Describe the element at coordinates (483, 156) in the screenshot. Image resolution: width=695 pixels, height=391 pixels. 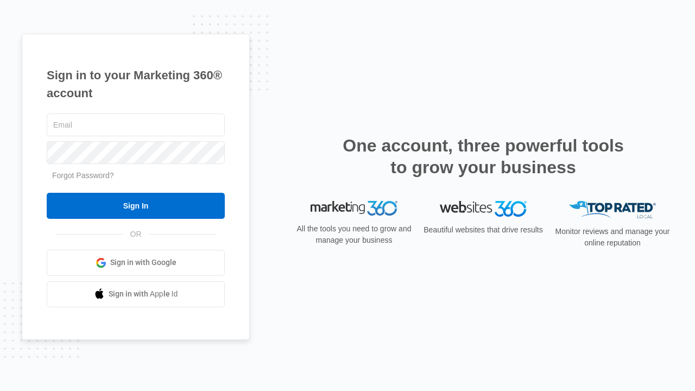
I see `h2: One account, three powerful tools to grow your business` at that location.